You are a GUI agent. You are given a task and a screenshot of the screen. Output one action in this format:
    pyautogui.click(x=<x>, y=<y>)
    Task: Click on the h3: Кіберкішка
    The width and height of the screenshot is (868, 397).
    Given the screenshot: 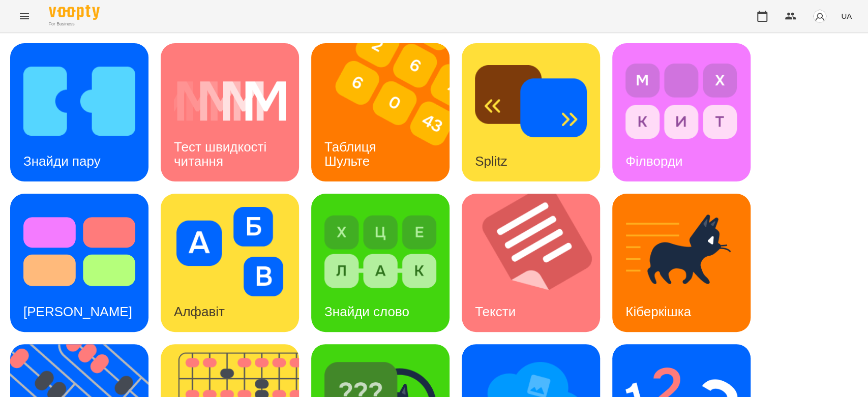 What is the action you would take?
    pyautogui.click(x=658, y=311)
    